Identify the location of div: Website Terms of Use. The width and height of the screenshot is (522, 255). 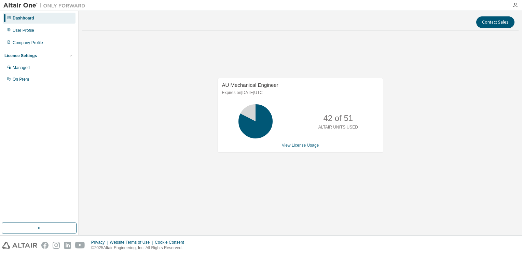
(132, 242).